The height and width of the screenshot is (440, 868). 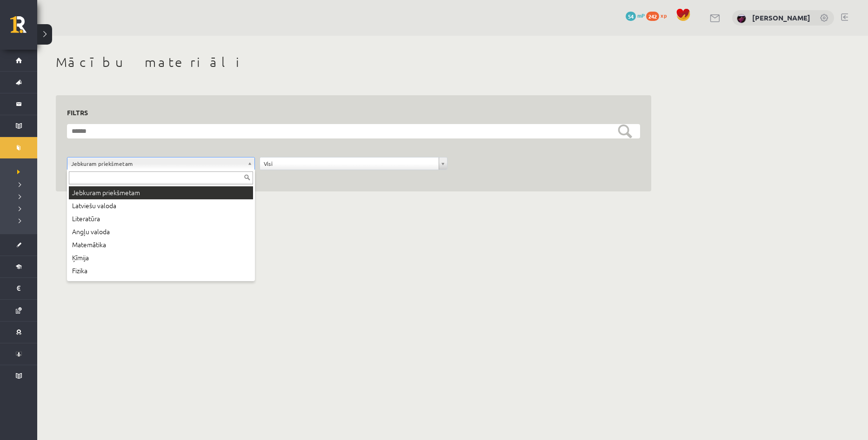 I want to click on div: Ģeogrāfija, so click(x=161, y=284).